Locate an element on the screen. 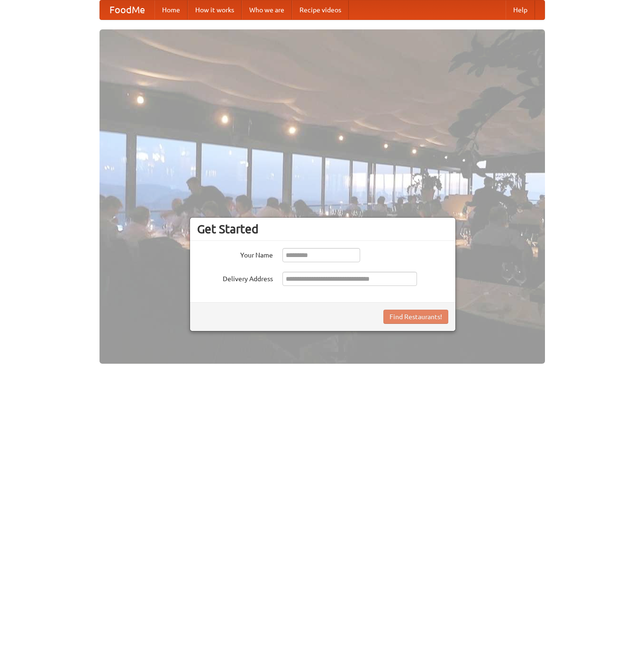  label: Your Name is located at coordinates (235, 253).